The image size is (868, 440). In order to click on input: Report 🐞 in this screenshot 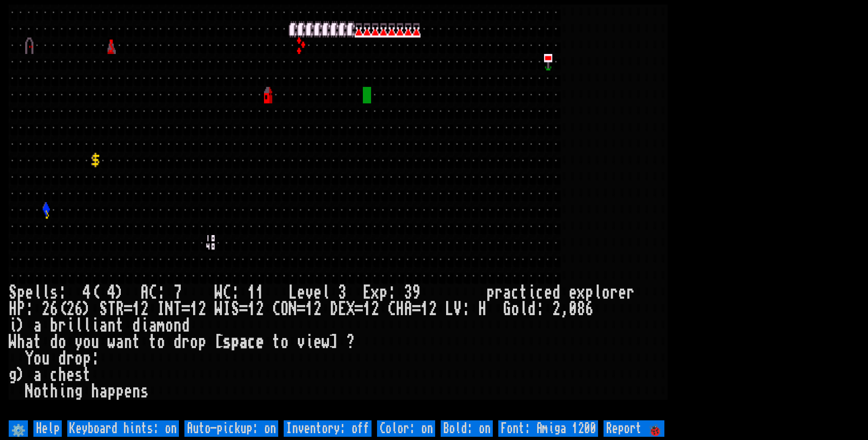, I will do `click(634, 428)`.